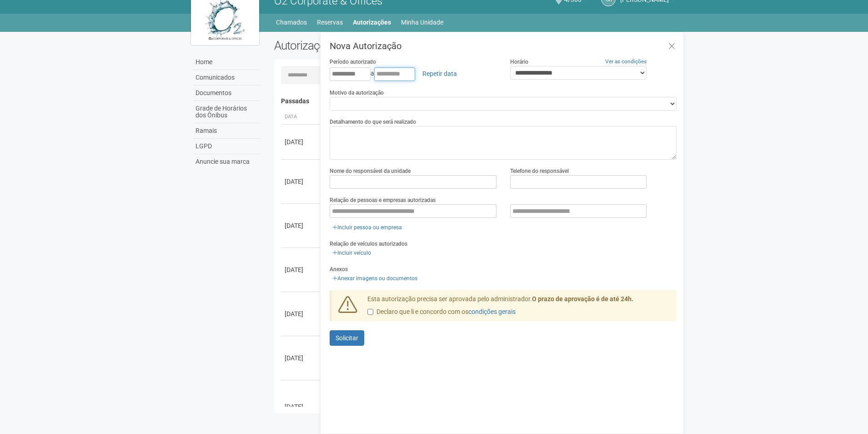  What do you see at coordinates (330, 22) in the screenshot?
I see `a: Reservas` at bounding box center [330, 22].